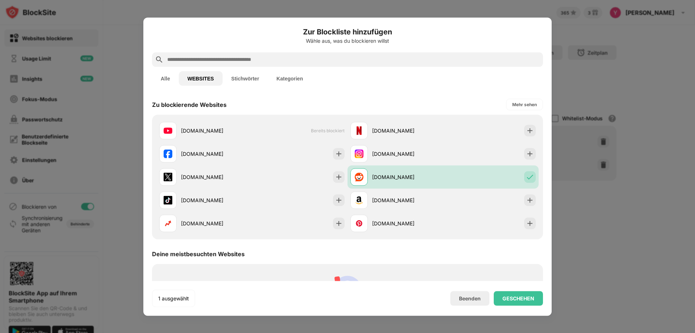 The width and height of the screenshot is (695, 333). What do you see at coordinates (166, 78) in the screenshot?
I see `button: Alle` at bounding box center [166, 78].